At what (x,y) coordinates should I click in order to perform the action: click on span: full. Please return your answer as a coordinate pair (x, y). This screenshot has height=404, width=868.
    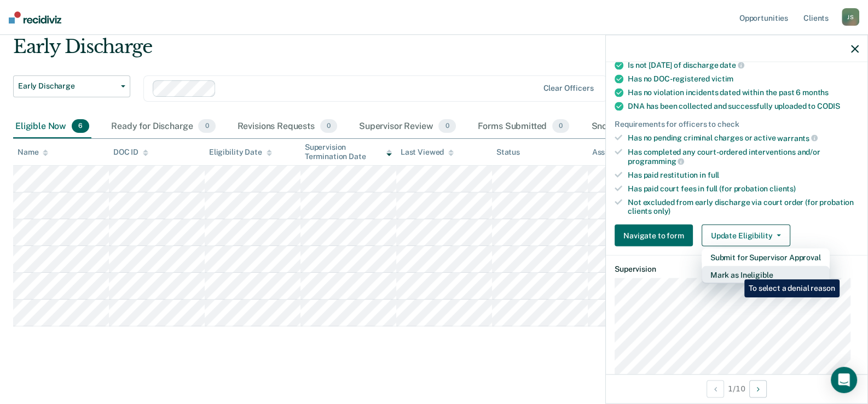
    Looking at the image, I should click on (713, 174).